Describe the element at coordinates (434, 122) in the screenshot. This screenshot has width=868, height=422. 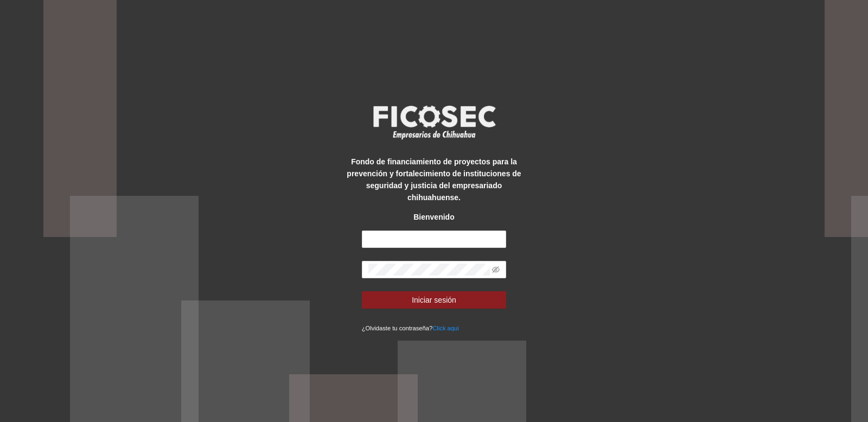
I see `img: logo` at that location.